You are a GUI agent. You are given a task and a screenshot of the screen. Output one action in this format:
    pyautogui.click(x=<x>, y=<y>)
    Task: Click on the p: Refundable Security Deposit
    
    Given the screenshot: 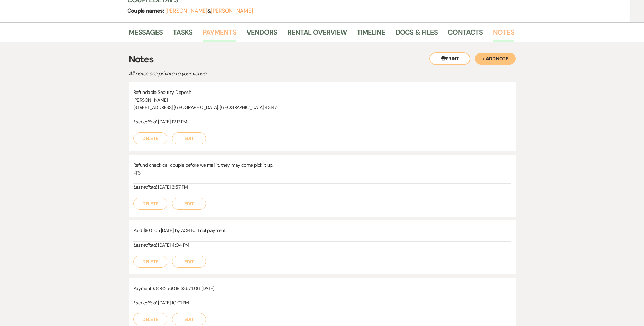 What is the action you would take?
    pyautogui.click(x=322, y=92)
    